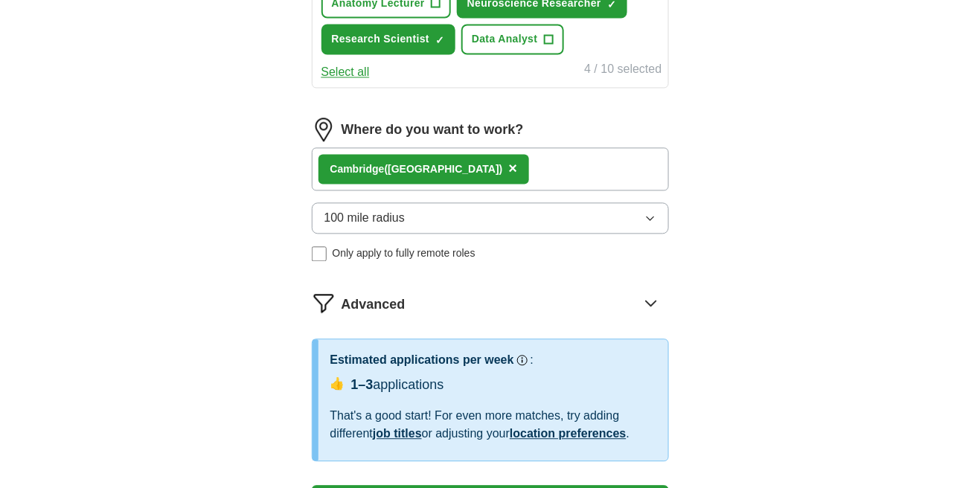  Describe the element at coordinates (568, 434) in the screenshot. I see `a: location preferences` at that location.